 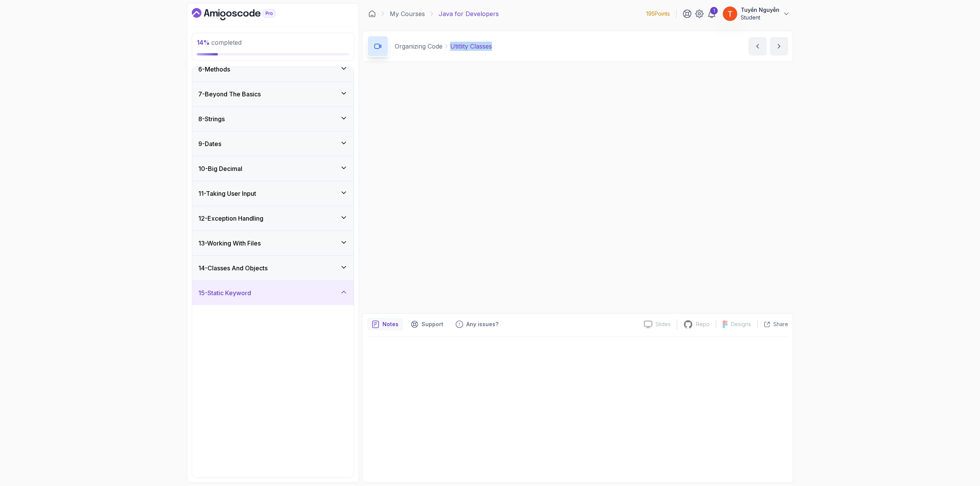 What do you see at coordinates (740, 324) in the screenshot?
I see `p: Designs` at bounding box center [740, 324].